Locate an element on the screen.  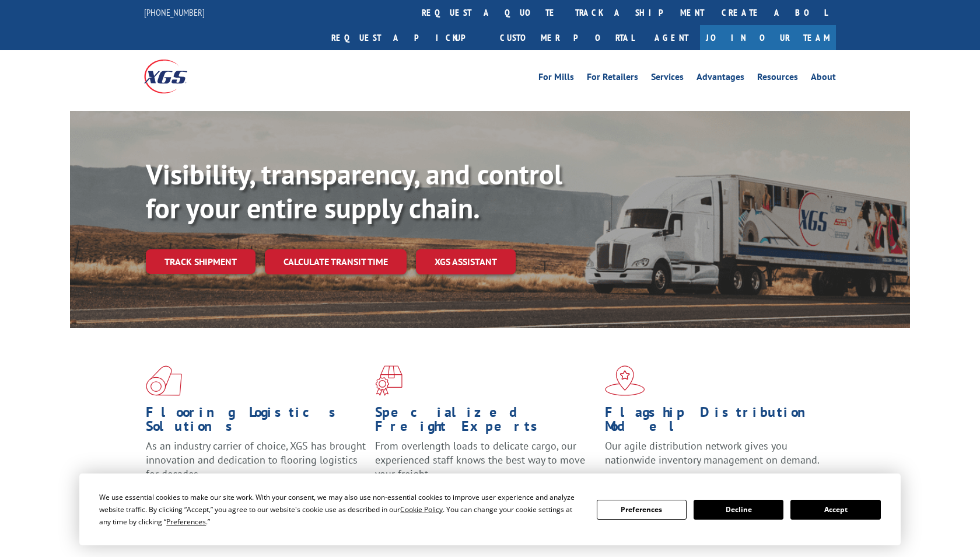
a: Services is located at coordinates (668, 79).